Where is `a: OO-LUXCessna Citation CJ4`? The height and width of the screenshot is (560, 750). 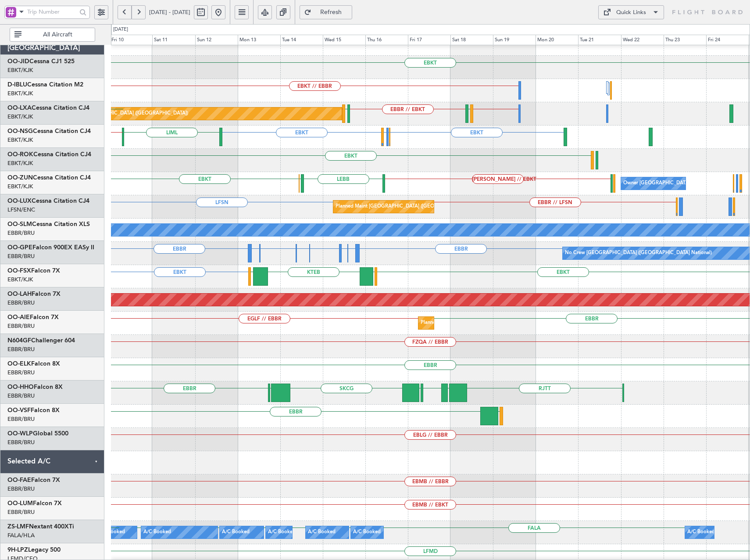
a: OO-LUXCessna Citation CJ4 is located at coordinates (48, 201).